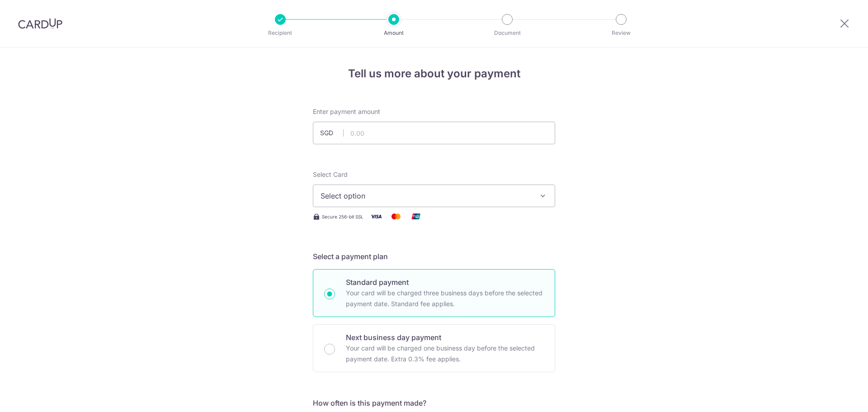 This screenshot has width=868, height=412. Describe the element at coordinates (507, 33) in the screenshot. I see `p: Document` at that location.